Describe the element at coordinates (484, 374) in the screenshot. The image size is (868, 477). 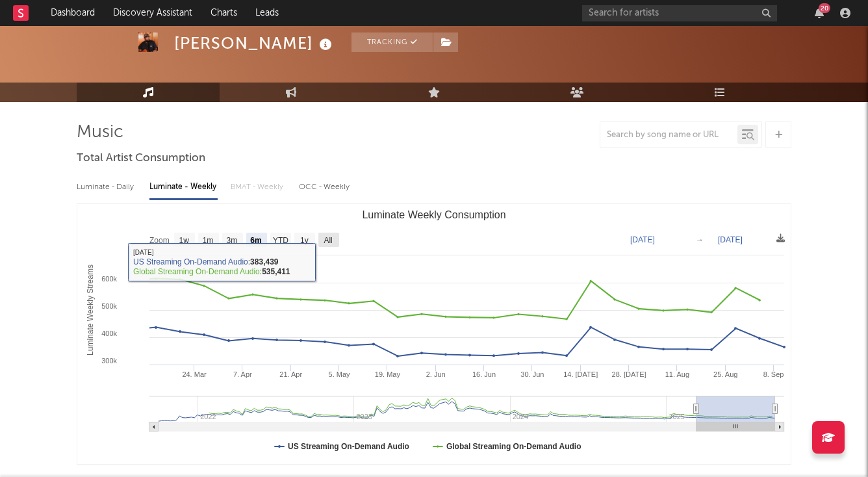
I see `text: 16. Jun` at that location.